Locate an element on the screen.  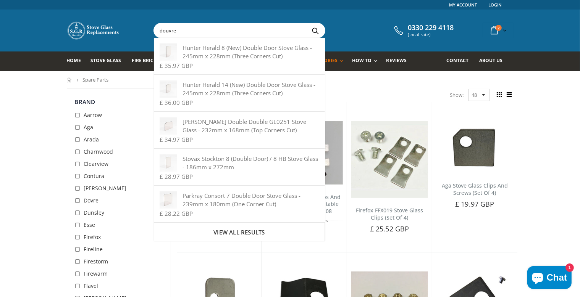
a: About us is located at coordinates (493, 61).